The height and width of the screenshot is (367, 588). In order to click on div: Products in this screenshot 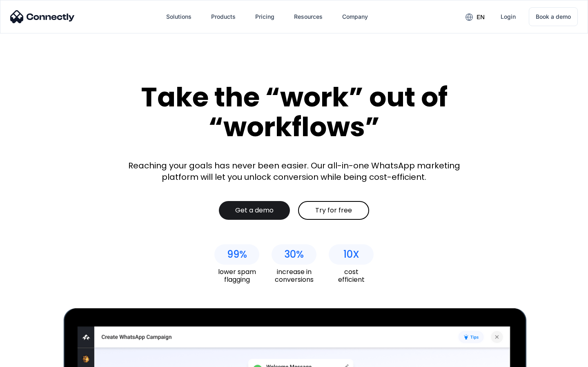, I will do `click(223, 17)`.